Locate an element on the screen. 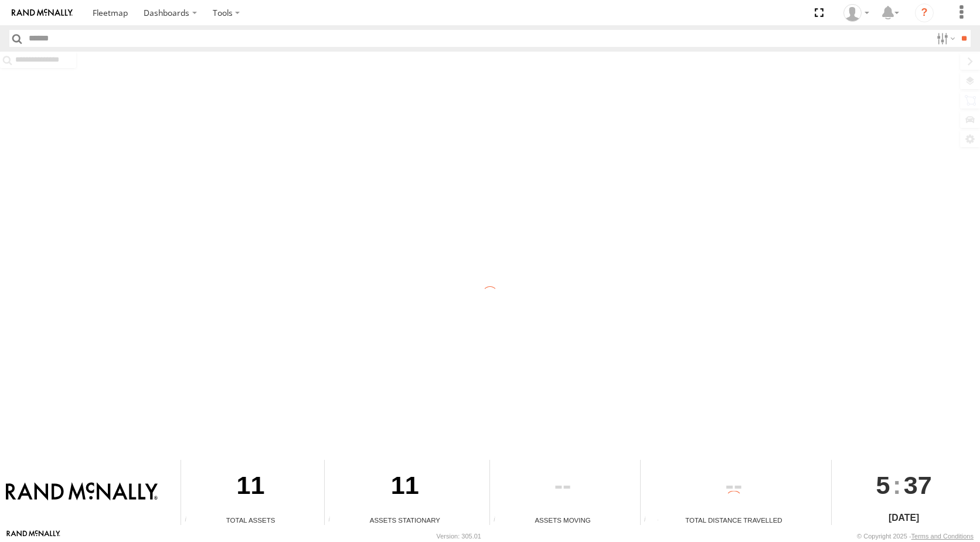 The height and width of the screenshot is (542, 980). div: Valeo Dash is located at coordinates (857, 13).